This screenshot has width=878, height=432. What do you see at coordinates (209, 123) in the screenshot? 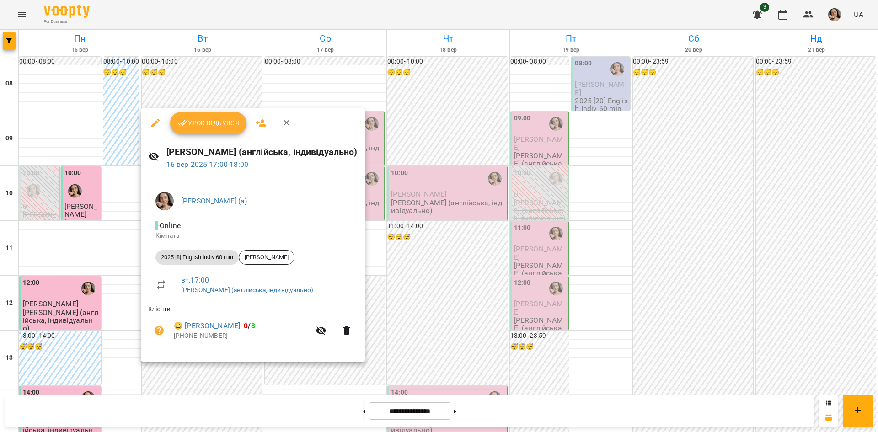
I see `span: Урок відбувся` at bounding box center [209, 123].